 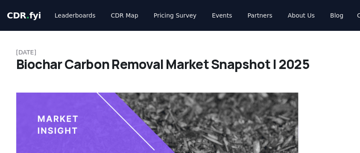 What do you see at coordinates (75, 15) in the screenshot?
I see `a: Leaderboards` at bounding box center [75, 15].